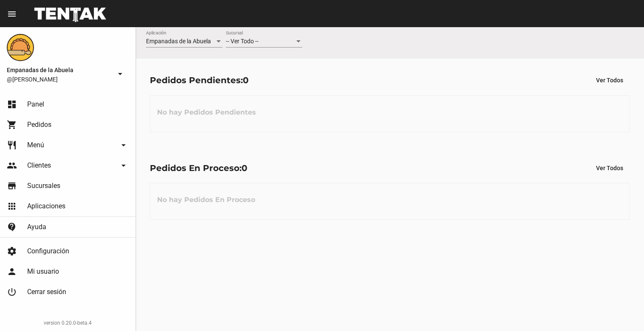 The image size is (644, 331). What do you see at coordinates (67, 323) in the screenshot?
I see `div: version 0.20.0-beta.4` at bounding box center [67, 323].